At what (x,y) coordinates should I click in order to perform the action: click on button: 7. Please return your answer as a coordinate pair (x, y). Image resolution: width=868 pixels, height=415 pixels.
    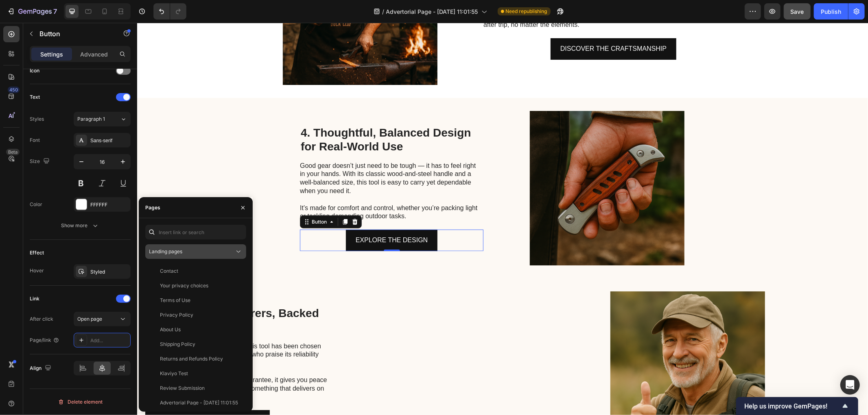
    Looking at the image, I should click on (32, 11).